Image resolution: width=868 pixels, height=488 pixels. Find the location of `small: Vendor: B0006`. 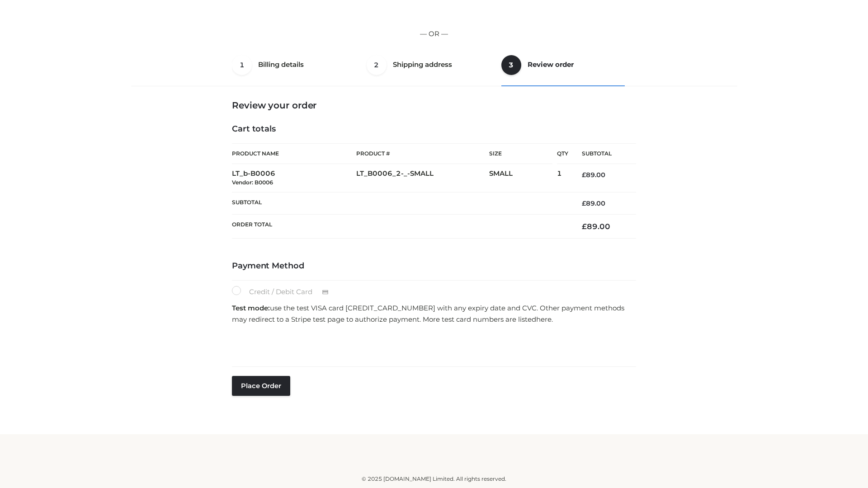

small: Vendor: B0006 is located at coordinates (252, 182).